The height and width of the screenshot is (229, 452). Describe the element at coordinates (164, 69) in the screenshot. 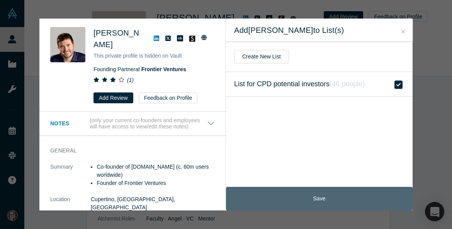

I see `span: Frontier Ventures` at that location.